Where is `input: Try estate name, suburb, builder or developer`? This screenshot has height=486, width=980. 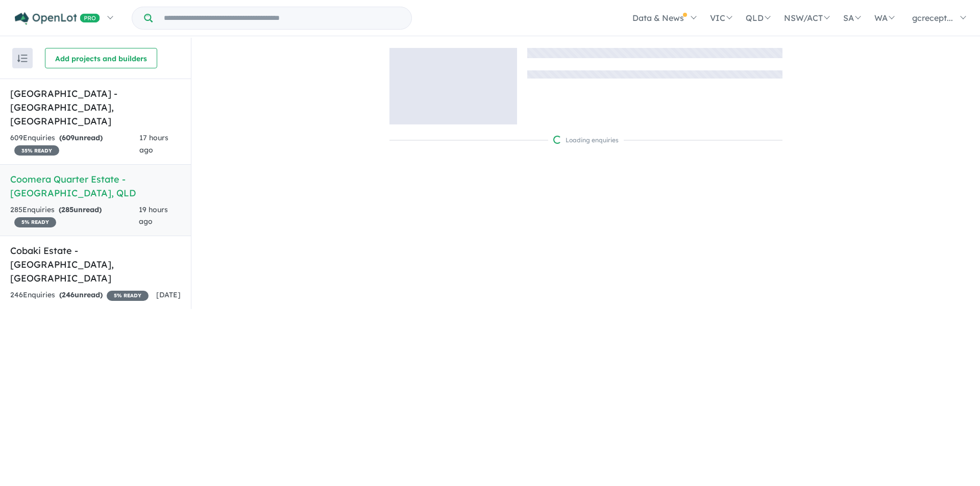 input: Try estate name, suburb, builder or developer is located at coordinates (282, 17).